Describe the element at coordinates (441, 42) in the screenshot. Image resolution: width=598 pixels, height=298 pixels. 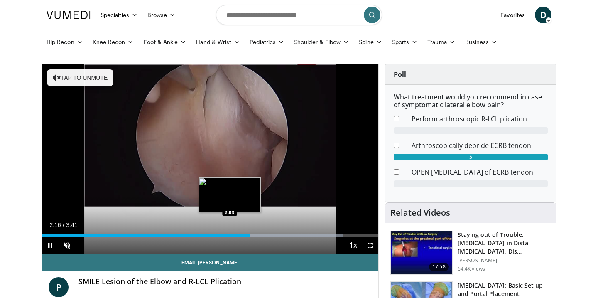
I see `a: Trauma` at that location.